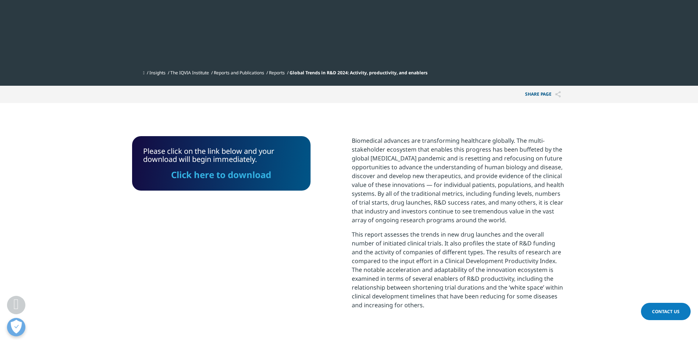 The image size is (698, 340). I want to click on a: Contact Us, so click(666, 311).